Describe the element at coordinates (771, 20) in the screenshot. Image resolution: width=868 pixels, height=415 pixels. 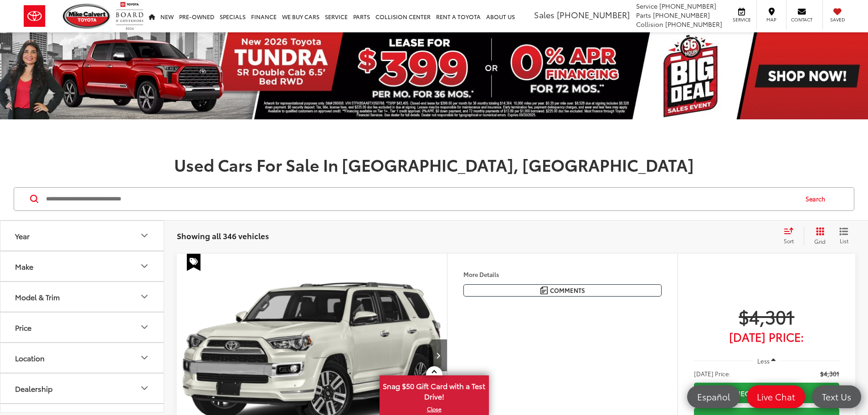
I see `span: Map` at that location.